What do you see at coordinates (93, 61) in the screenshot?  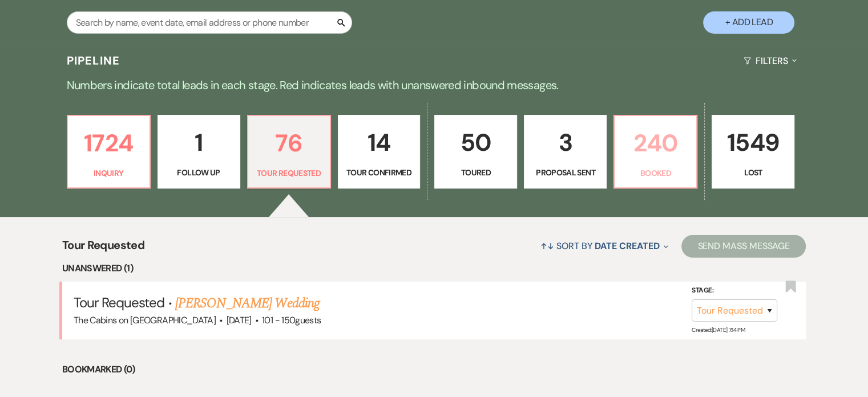 I see `h3: Pipeline` at bounding box center [93, 61].